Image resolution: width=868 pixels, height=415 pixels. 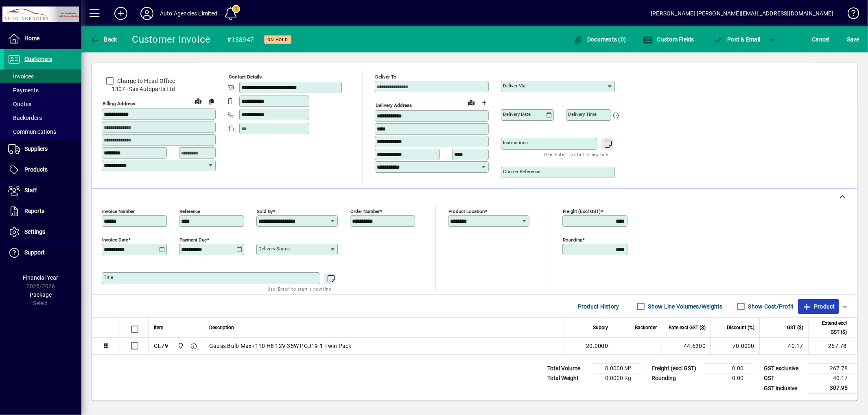 I want to click on button: Documents (0), so click(x=600, y=39).